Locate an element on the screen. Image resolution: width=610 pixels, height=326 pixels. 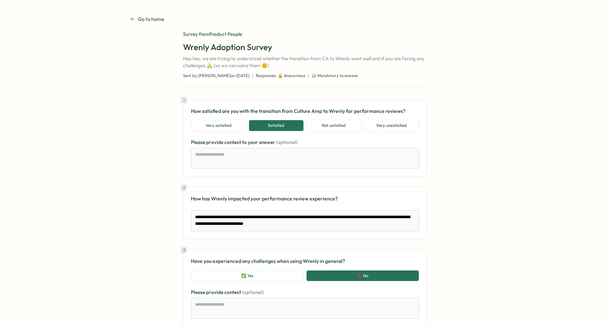
span: Responses: 🔒 Anonymous is located at coordinates (280, 76).